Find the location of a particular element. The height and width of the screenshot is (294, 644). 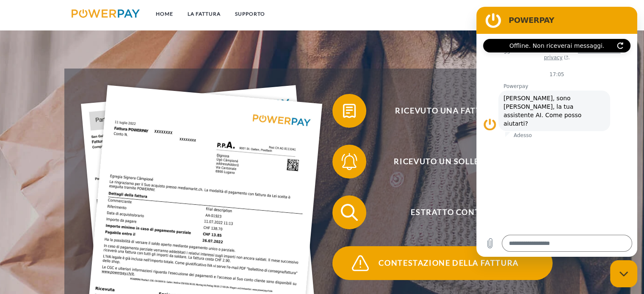

svg: (si apre in una nuova scheda) is located at coordinates (89, 51).